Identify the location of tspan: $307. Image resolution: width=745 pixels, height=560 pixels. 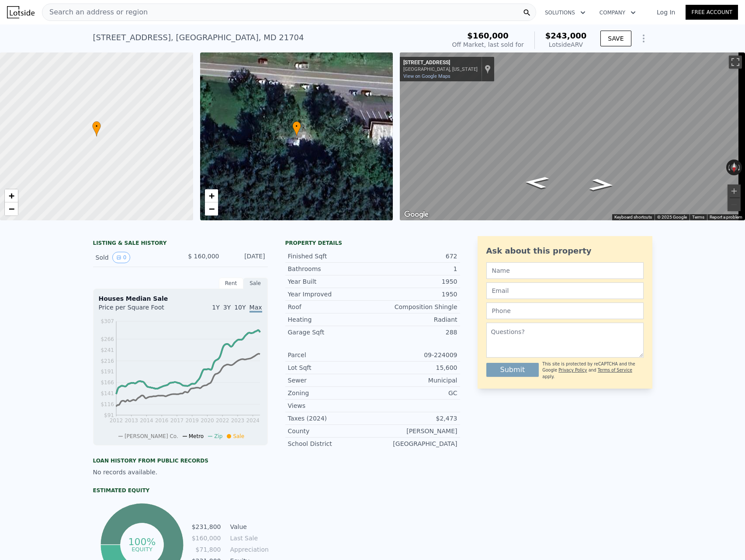
(107, 321).